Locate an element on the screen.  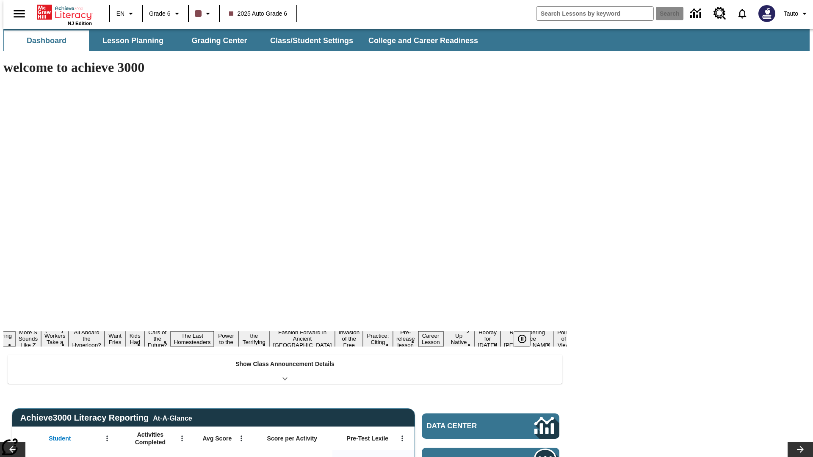
span: Pre-Test Lexile is located at coordinates (367, 438).